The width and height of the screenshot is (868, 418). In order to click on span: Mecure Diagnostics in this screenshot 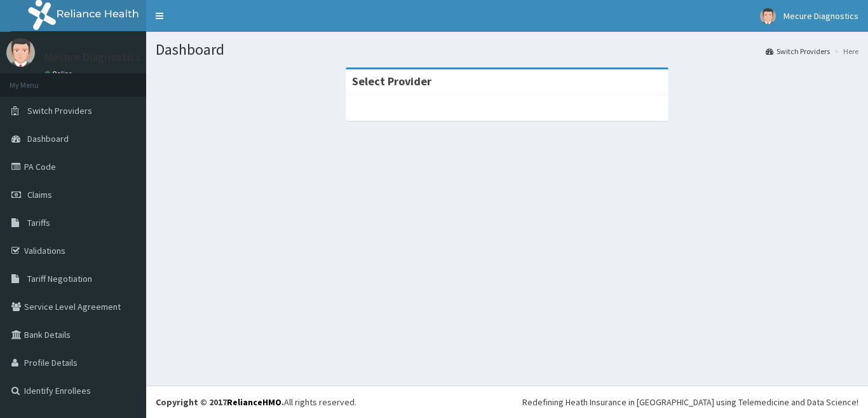, I will do `click(821, 16)`.